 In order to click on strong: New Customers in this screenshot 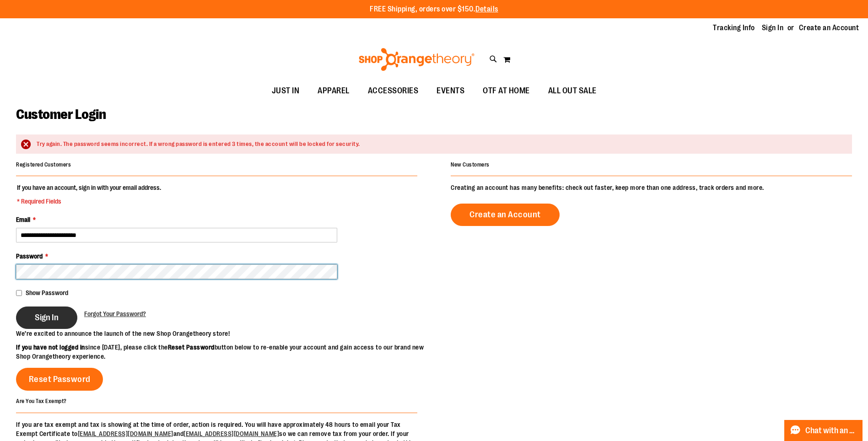, I will do `click(470, 165)`.